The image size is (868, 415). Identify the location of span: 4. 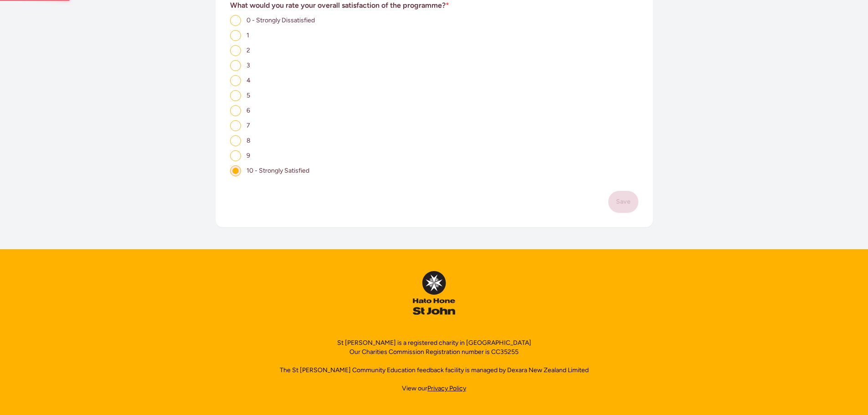
(249, 81).